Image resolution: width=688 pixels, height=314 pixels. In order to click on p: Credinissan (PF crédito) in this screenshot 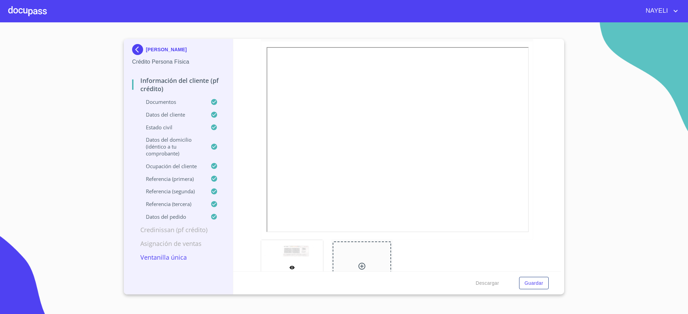, I will do `click(178, 230)`.